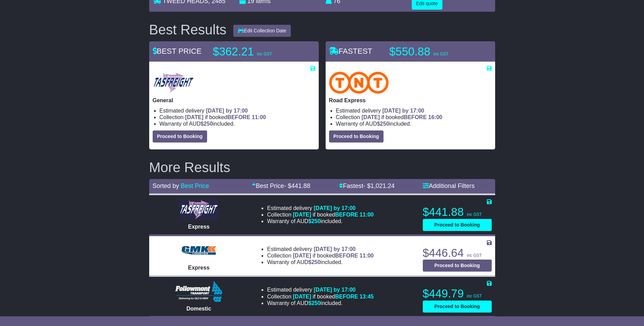  I want to click on p: Road Express, so click(410, 100).